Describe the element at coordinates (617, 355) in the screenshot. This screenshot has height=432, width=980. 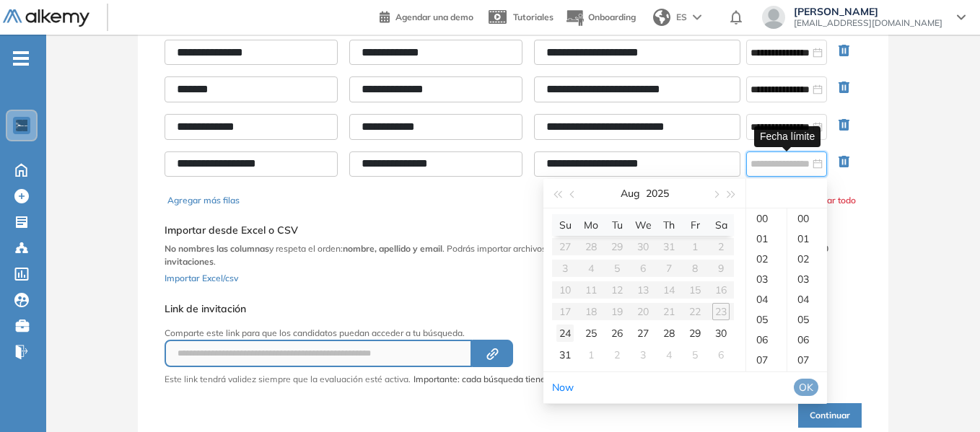
I see `div: 2` at that location.